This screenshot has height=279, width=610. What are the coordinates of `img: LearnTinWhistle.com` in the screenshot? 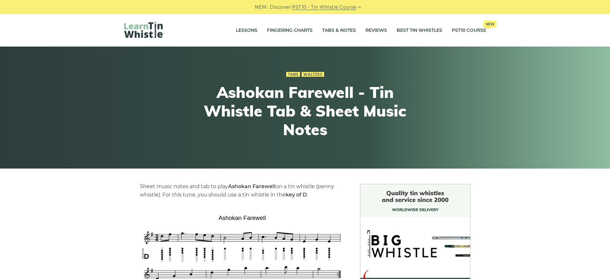 It's located at (144, 30).